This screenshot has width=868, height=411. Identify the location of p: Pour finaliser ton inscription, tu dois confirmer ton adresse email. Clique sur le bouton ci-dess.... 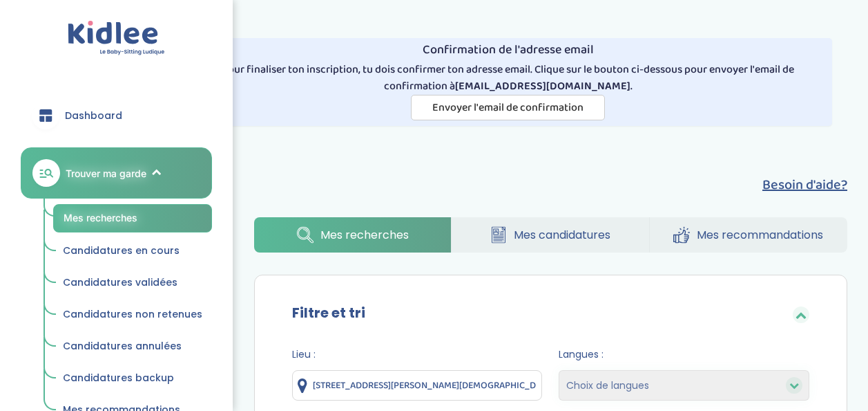
(509, 78).